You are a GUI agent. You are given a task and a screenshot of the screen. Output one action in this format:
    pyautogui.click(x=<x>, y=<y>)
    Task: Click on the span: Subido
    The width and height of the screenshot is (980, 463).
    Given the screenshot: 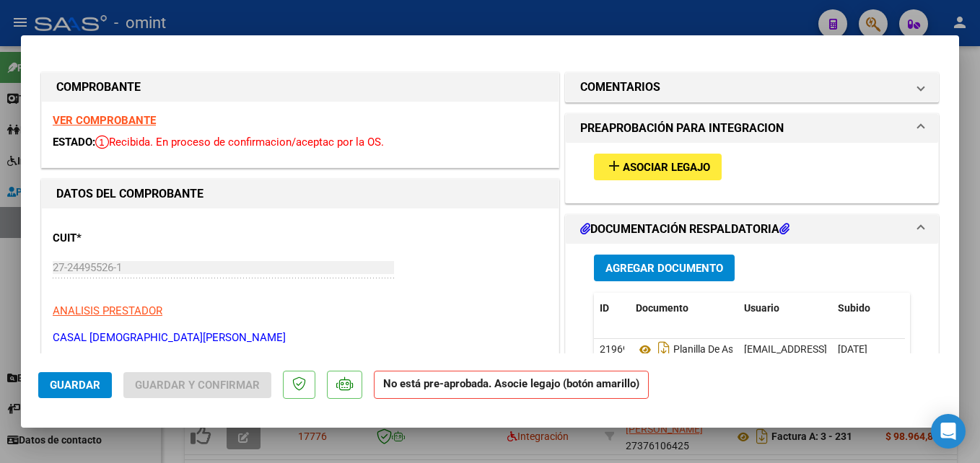 What is the action you would take?
    pyautogui.click(x=854, y=308)
    